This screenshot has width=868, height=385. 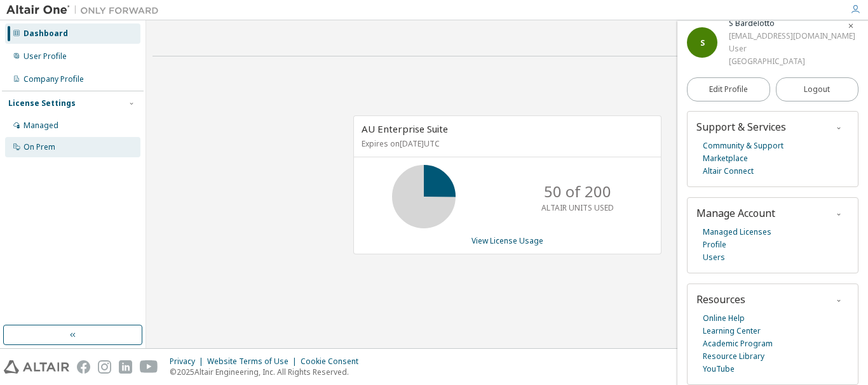 What do you see at coordinates (267, 372) in the screenshot?
I see `p: © 2025 Altair Engineering, Inc. All Rights Reserved.` at bounding box center [267, 372].